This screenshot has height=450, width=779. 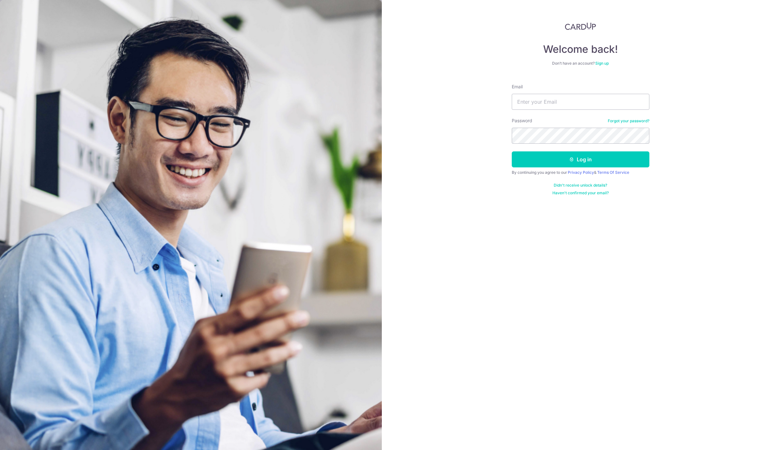 I want to click on a: Terms Of Service, so click(x=613, y=172).